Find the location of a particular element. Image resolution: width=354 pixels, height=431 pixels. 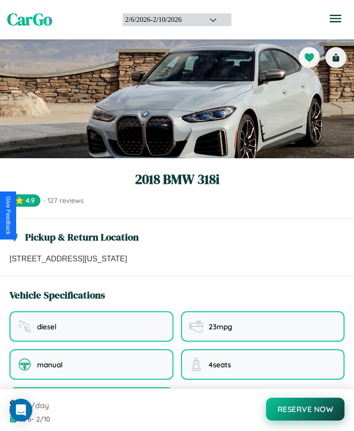

span: CarGo is located at coordinates (29, 19).